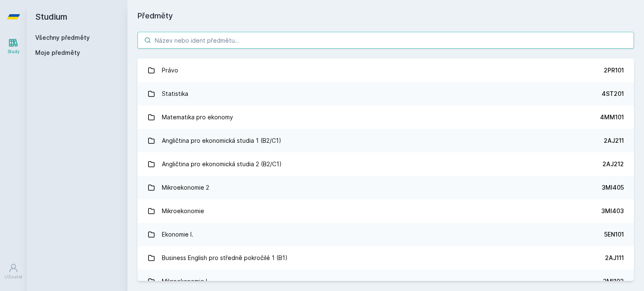 The height and width of the screenshot is (291, 644). What do you see at coordinates (613, 281) in the screenshot?
I see `div: 3MI102` at bounding box center [613, 281].